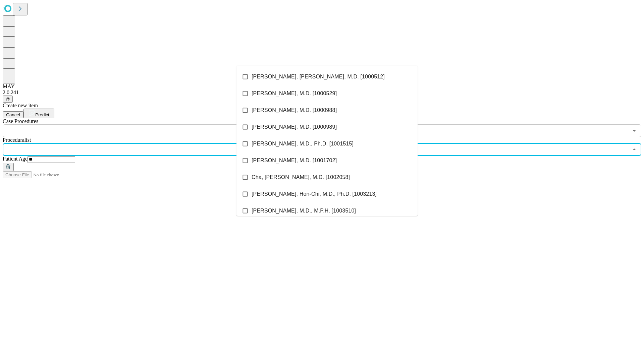  What do you see at coordinates (634, 131) in the screenshot?
I see `button: Open` at bounding box center [634, 131].